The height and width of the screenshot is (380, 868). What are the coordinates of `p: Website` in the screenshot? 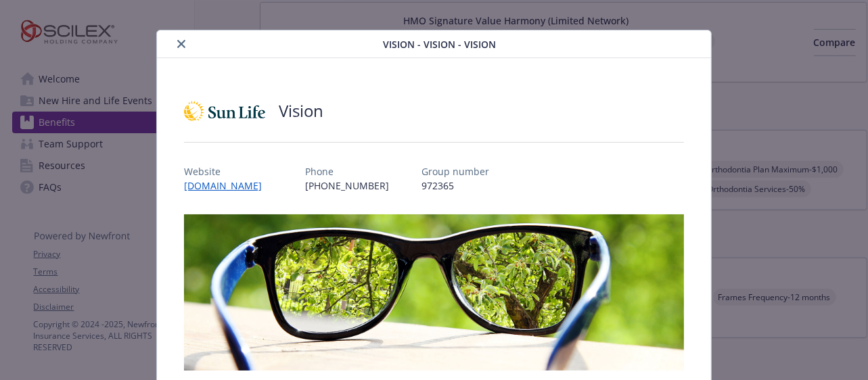 It's located at (228, 171).